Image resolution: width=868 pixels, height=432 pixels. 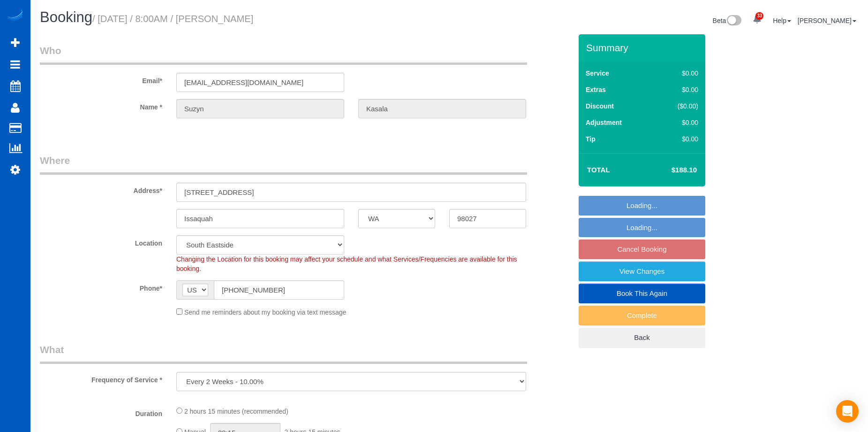 I want to click on span: Send me reminders about my booking via text message, so click(x=265, y=312).